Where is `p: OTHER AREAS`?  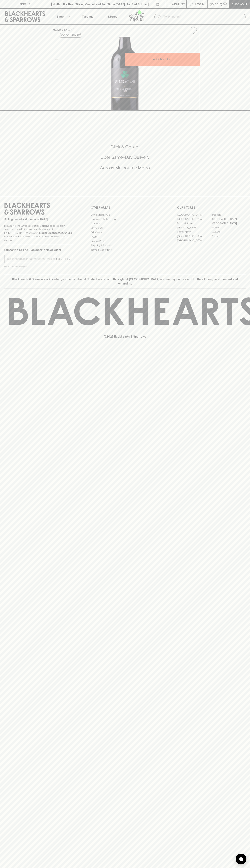 p: OTHER AREAS is located at coordinates (125, 208).